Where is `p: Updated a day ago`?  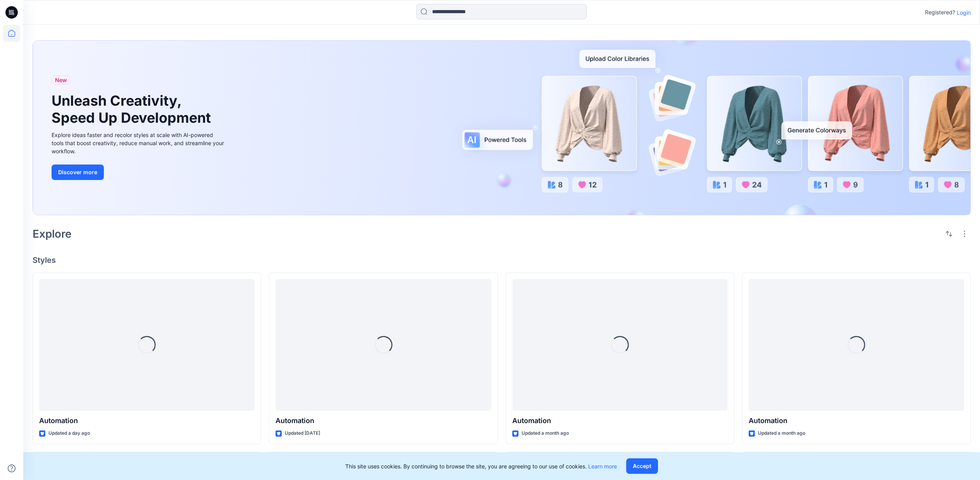
p: Updated a day ago is located at coordinates (69, 434).